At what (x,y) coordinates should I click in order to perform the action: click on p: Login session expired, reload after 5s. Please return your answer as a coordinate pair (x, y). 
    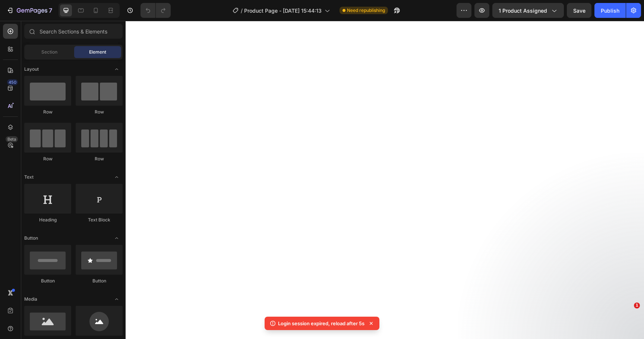
    Looking at the image, I should click on (322, 323).